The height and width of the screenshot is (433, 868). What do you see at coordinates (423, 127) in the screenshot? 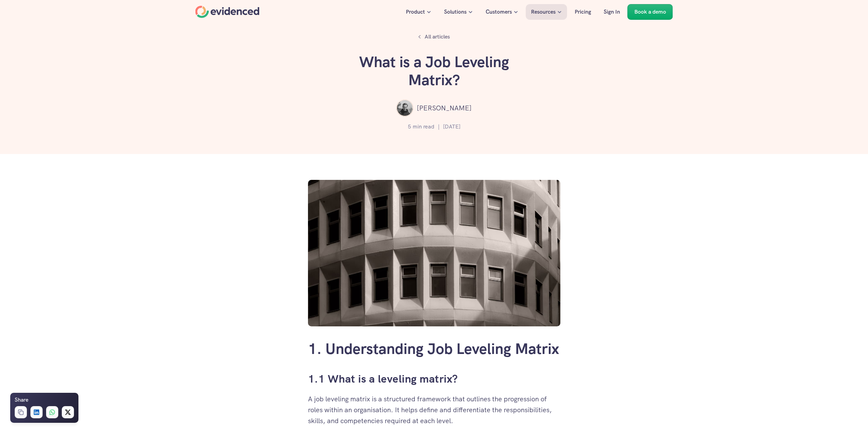
I see `p: min read` at bounding box center [423, 127].